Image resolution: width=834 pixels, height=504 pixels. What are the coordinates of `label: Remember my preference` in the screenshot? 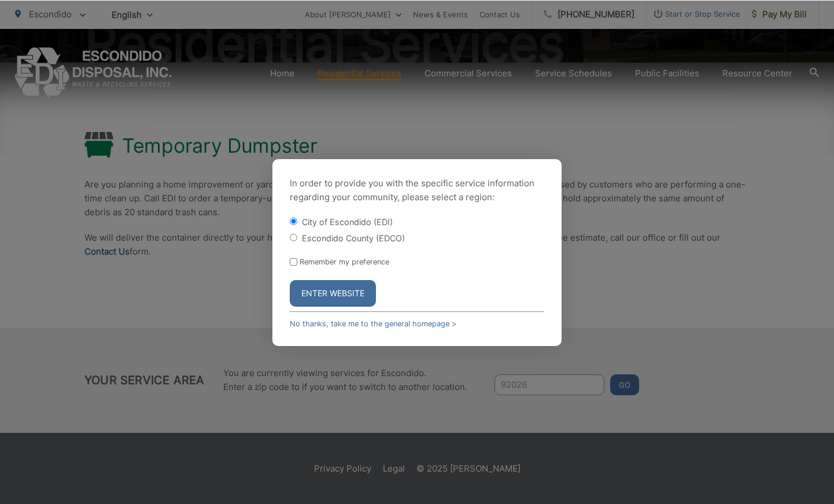 It's located at (344, 261).